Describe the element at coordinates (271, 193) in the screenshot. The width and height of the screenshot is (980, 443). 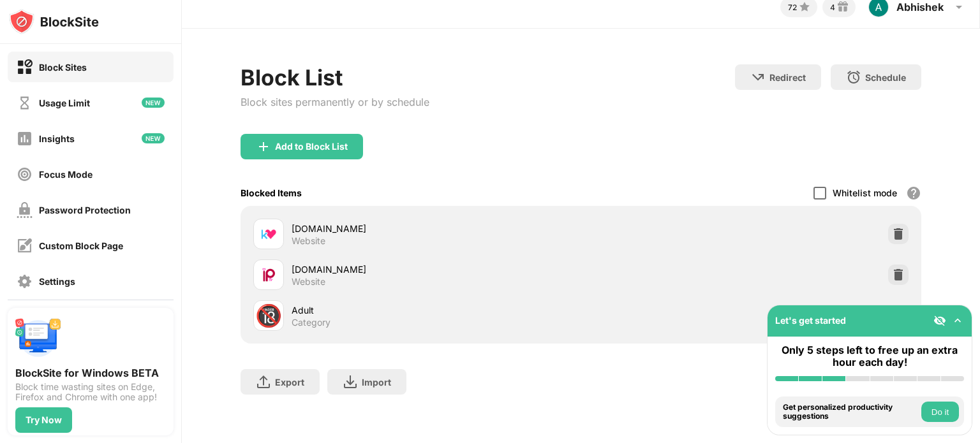
I see `div: Blocked Items` at that location.